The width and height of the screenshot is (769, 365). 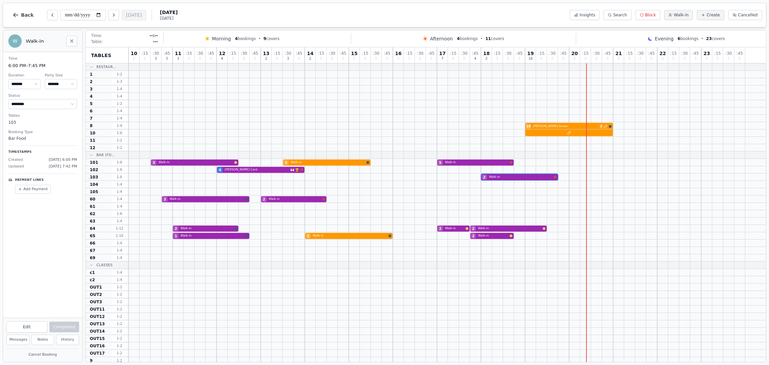 What do you see at coordinates (120, 236) in the screenshot?
I see `span: 1 - 10` at bounding box center [120, 236].